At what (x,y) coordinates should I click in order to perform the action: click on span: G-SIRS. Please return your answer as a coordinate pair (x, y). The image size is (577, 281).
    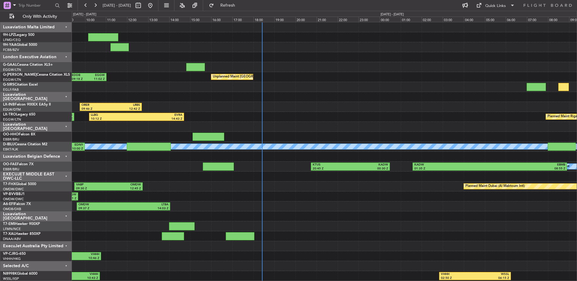
    Looking at the image, I should click on (9, 85).